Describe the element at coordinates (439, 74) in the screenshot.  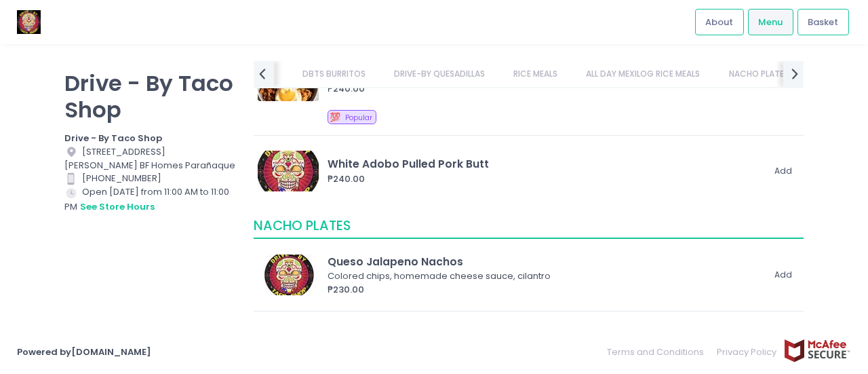
I see `a: DRIVE-BY QUESADILLAS` at that location.